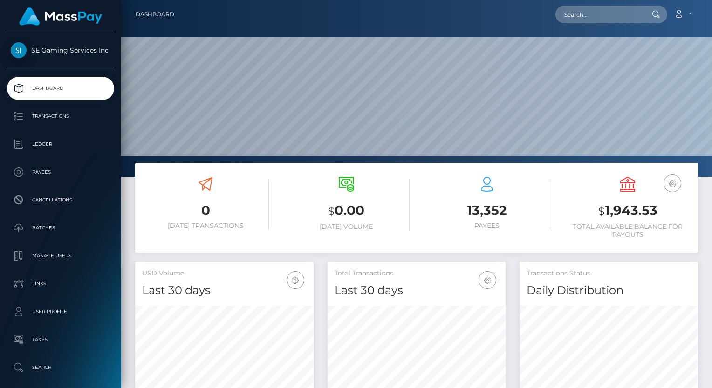 This screenshot has height=388, width=712. I want to click on p: User Profile, so click(61, 312).